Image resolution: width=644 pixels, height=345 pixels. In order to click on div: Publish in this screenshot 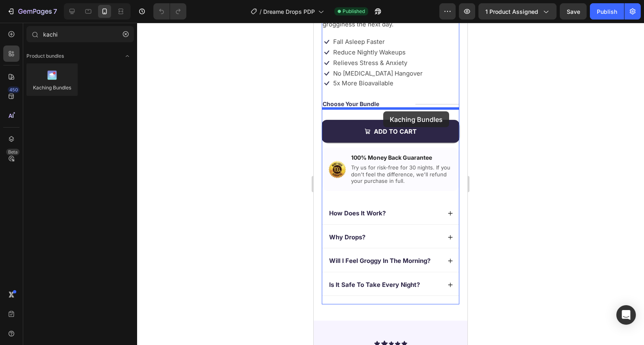, I will do `click(607, 11)`.